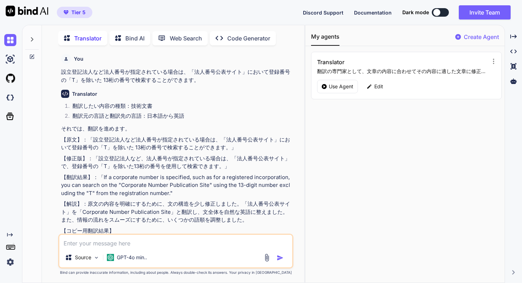  What do you see at coordinates (176, 144) in the screenshot?
I see `p: 【原文】：「設立登記法人など法人番号が指定されている場合は、「法人番号公表サイト」において登録番号の「T」を除いた 13桁の番号で検索することができます。」` at bounding box center [176, 144].